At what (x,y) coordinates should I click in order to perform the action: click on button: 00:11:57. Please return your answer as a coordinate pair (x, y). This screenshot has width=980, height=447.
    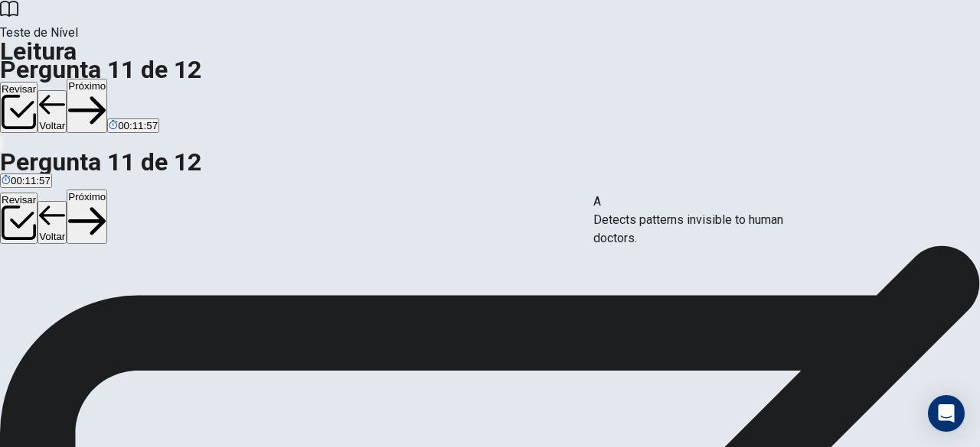
    Looking at the image, I should click on (133, 125).